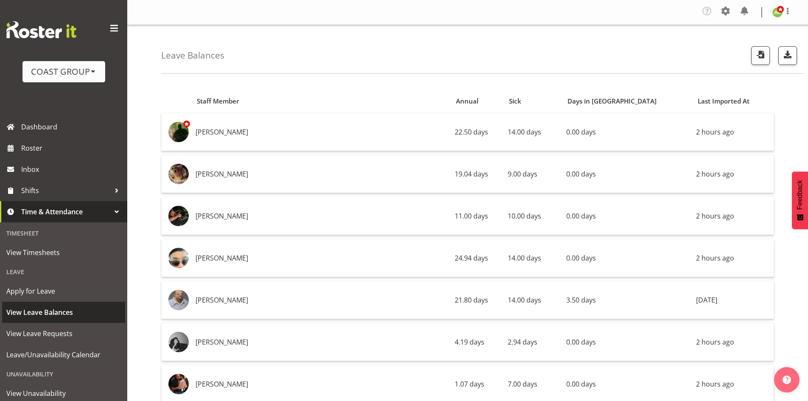 The image size is (808, 401). I want to click on img: micah-hetrick73ebaf9e9aacd948a3fc464753b70555.png, so click(179, 132).